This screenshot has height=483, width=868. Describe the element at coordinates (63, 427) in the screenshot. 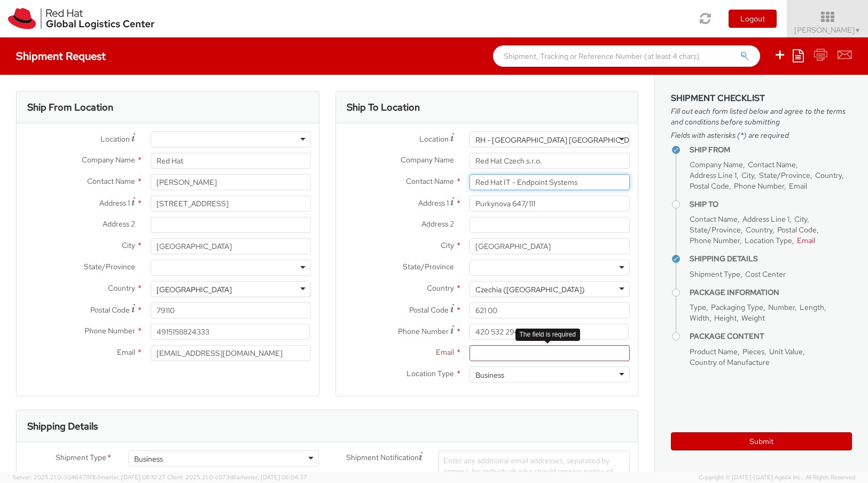

I see `h3: Shipping Details` at that location.